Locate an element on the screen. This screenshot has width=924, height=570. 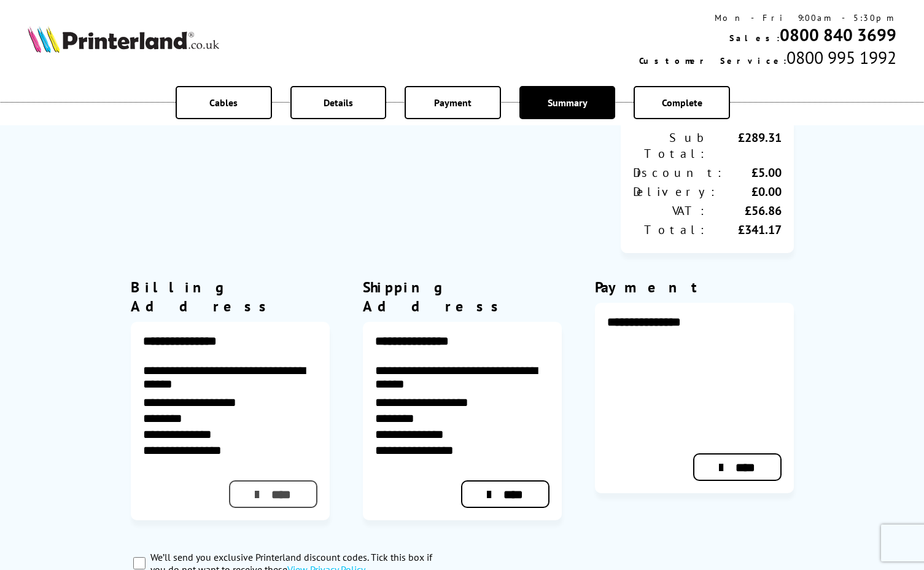
div: £0.00 is located at coordinates (750, 192).